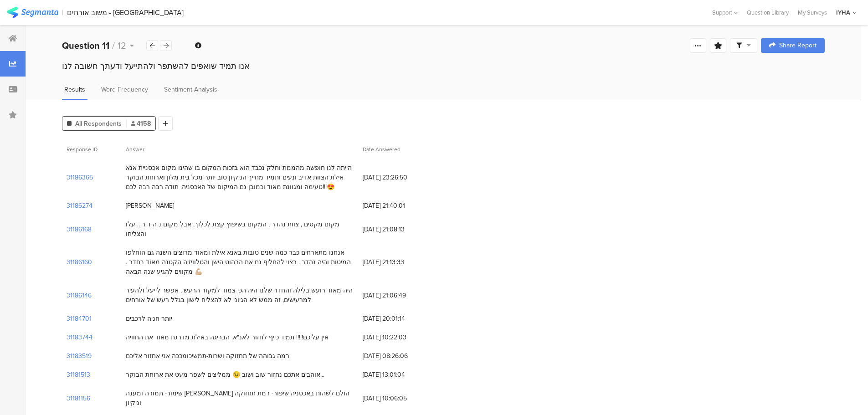  Describe the element at coordinates (79, 337) in the screenshot. I see `section: 31183744` at that location.